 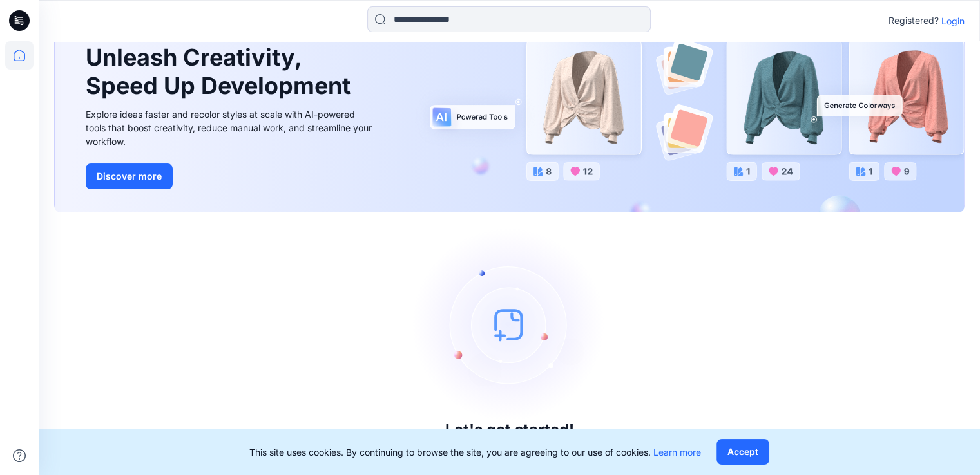 I want to click on p: This site uses cookies. By continuing to browse the site, you are agreeing to our use of cookies., so click(x=475, y=452).